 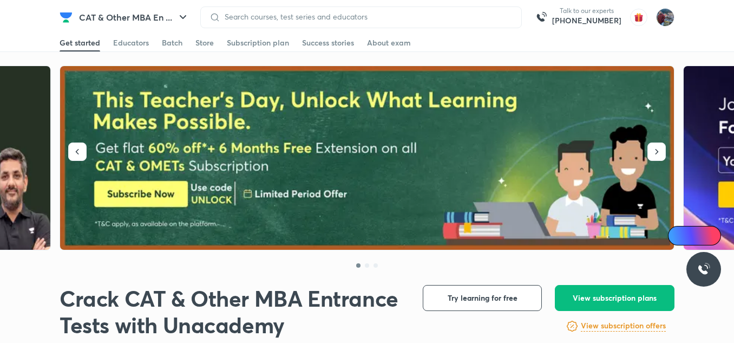 I want to click on a: About exam, so click(x=389, y=43).